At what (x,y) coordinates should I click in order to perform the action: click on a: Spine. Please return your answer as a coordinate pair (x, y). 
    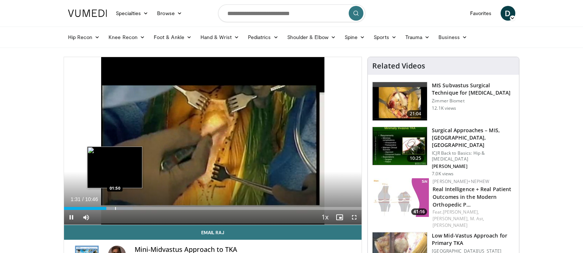
    Looking at the image, I should click on (355, 37).